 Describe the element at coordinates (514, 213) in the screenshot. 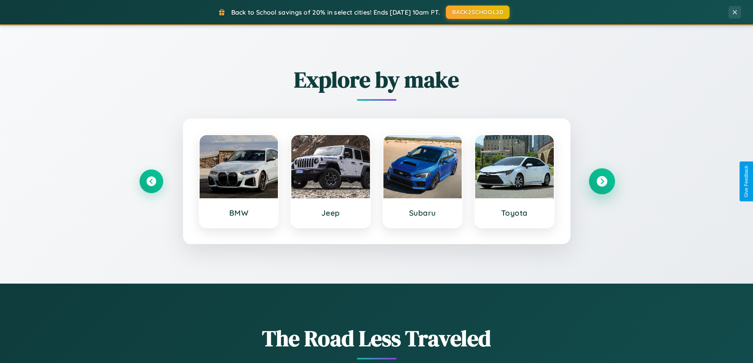

I see `h3: Toyota` at that location.